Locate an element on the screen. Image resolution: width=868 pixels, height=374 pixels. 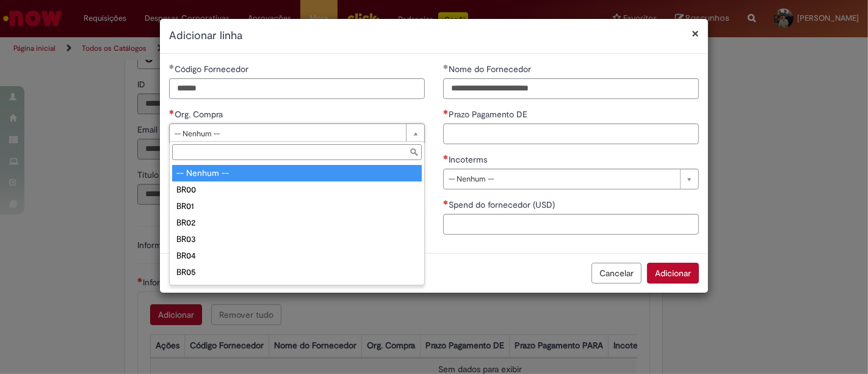
ul: Org. Compra is located at coordinates (297, 224).